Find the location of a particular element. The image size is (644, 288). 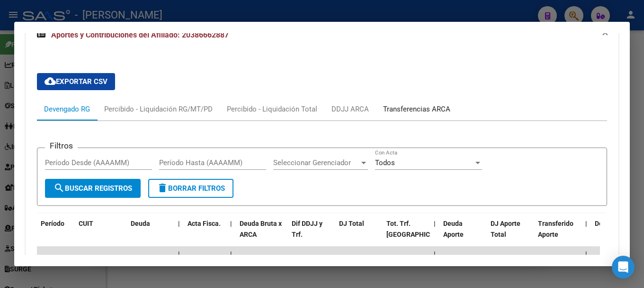

span: Todos is located at coordinates (385, 162).